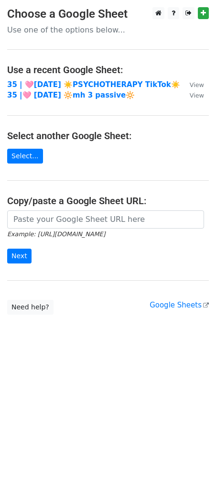 Image resolution: width=216 pixels, height=482 pixels. I want to click on a: Google Sheets, so click(179, 305).